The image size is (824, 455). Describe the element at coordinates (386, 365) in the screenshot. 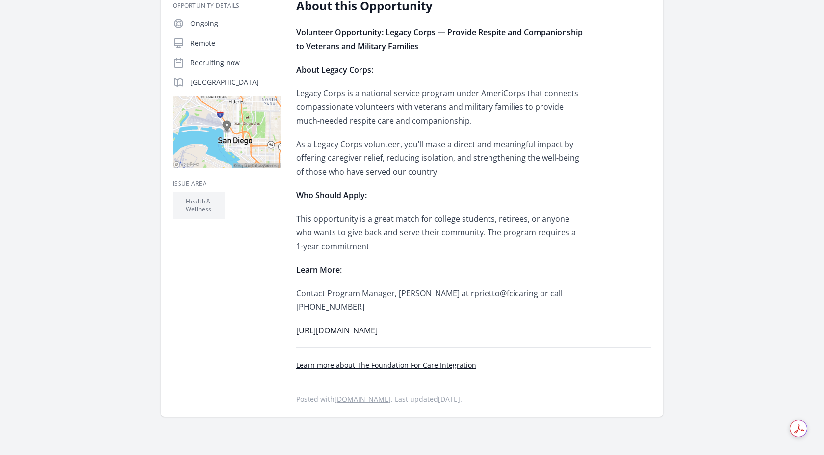

I see `a: Learn more about The Foundation For Care Integration` at that location.